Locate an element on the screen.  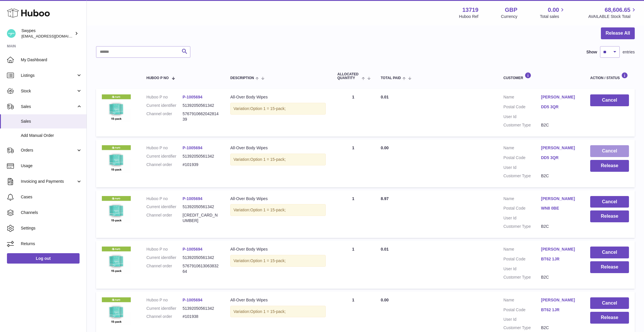
button: Release All is located at coordinates (617, 33).